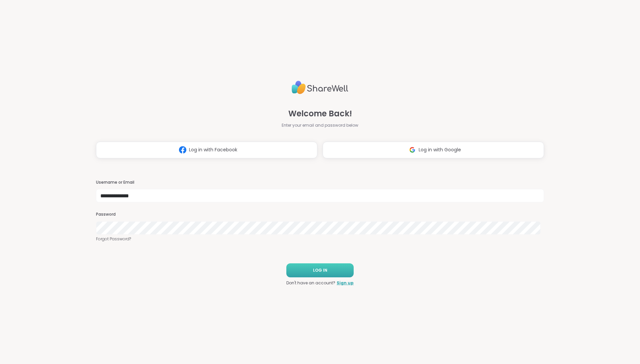 The width and height of the screenshot is (640, 364). What do you see at coordinates (440, 149) in the screenshot?
I see `span: Log in with Google` at bounding box center [440, 149].